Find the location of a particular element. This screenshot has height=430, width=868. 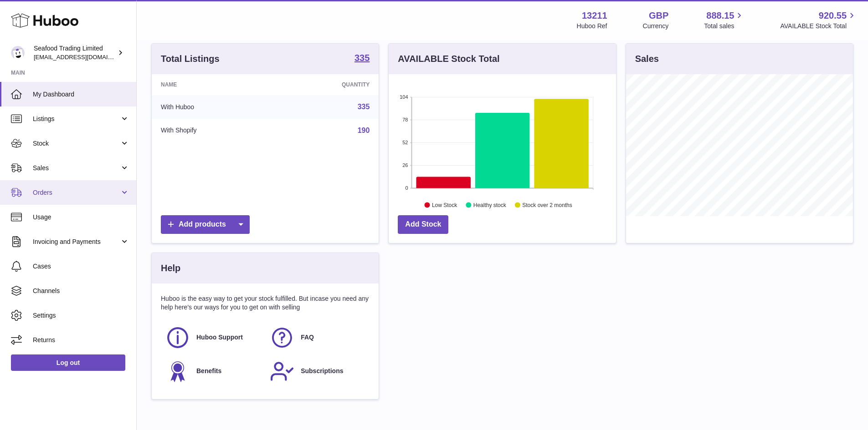

span: Invoicing and Payments is located at coordinates (76, 242).